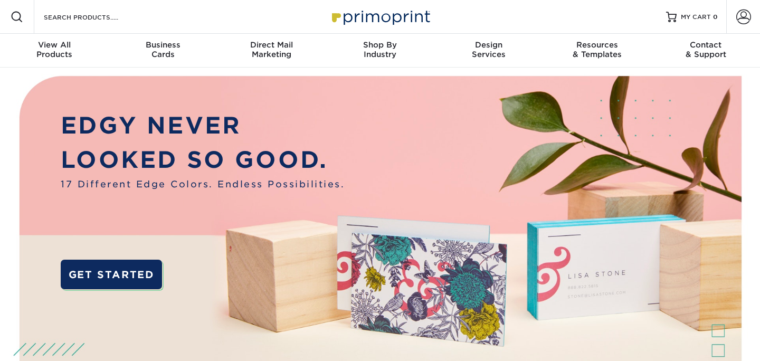 The width and height of the screenshot is (760, 361). I want to click on div: Industry, so click(380, 50).